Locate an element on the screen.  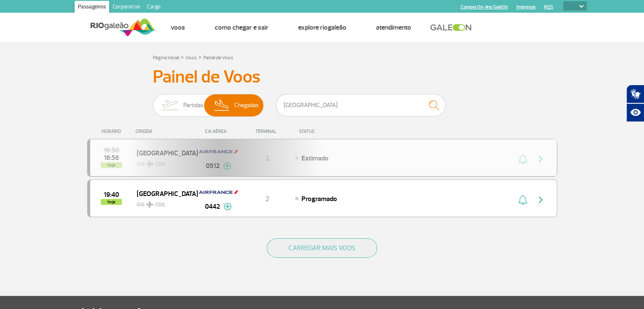
a: RQS is located at coordinates (549, 7).